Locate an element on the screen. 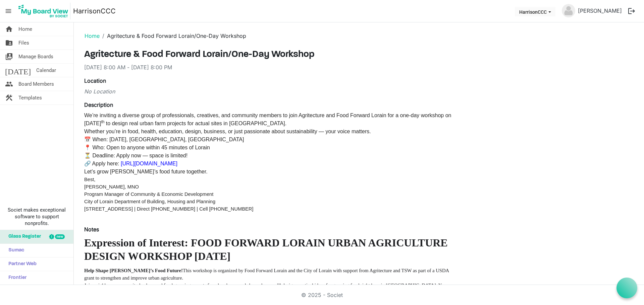 The width and height of the screenshot is (644, 305). a: Home is located at coordinates (92, 36).